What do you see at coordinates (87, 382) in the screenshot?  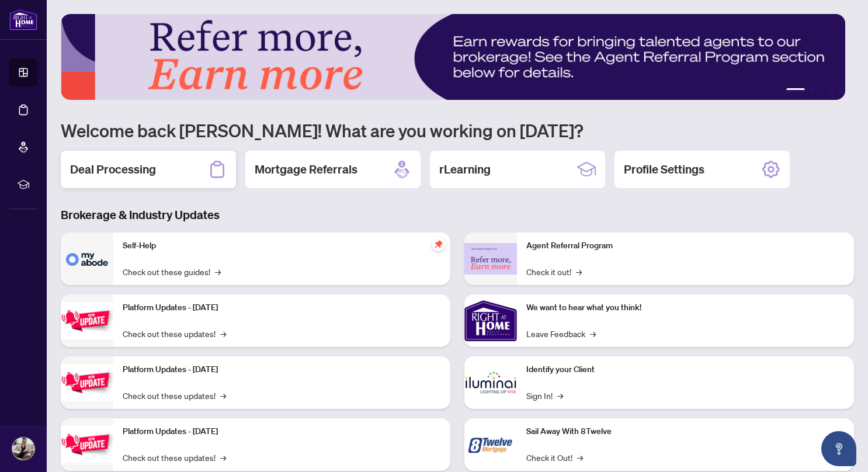 I see `img: Platform Updates - July 8, 2025` at bounding box center [87, 382].